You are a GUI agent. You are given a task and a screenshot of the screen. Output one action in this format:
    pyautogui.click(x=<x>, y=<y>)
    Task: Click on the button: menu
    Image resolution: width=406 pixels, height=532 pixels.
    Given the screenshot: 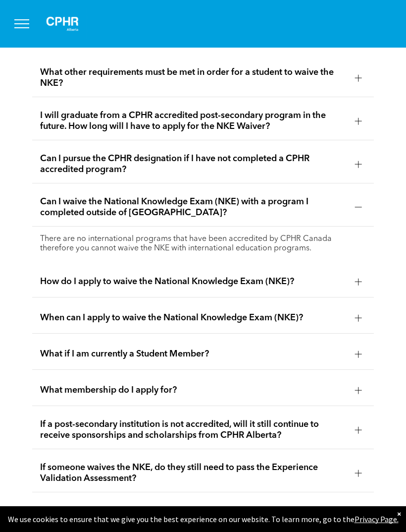 What is the action you would take?
    pyautogui.click(x=22, y=24)
    